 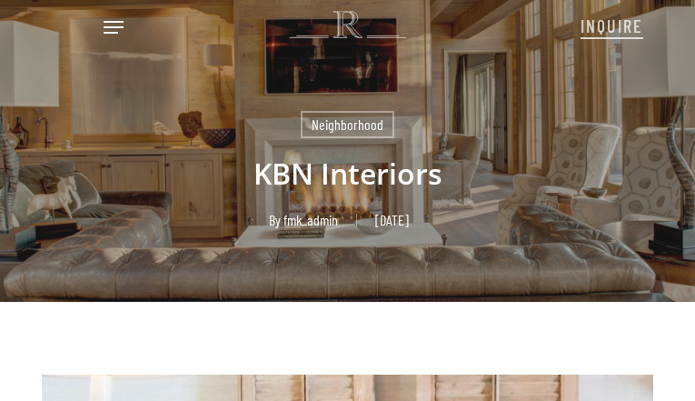 What do you see at coordinates (275, 220) in the screenshot?
I see `span: By` at bounding box center [275, 220].